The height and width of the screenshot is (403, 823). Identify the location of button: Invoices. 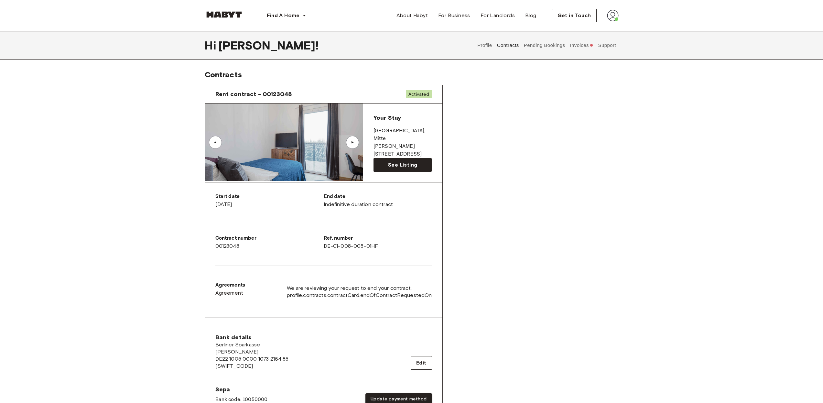
(581, 45).